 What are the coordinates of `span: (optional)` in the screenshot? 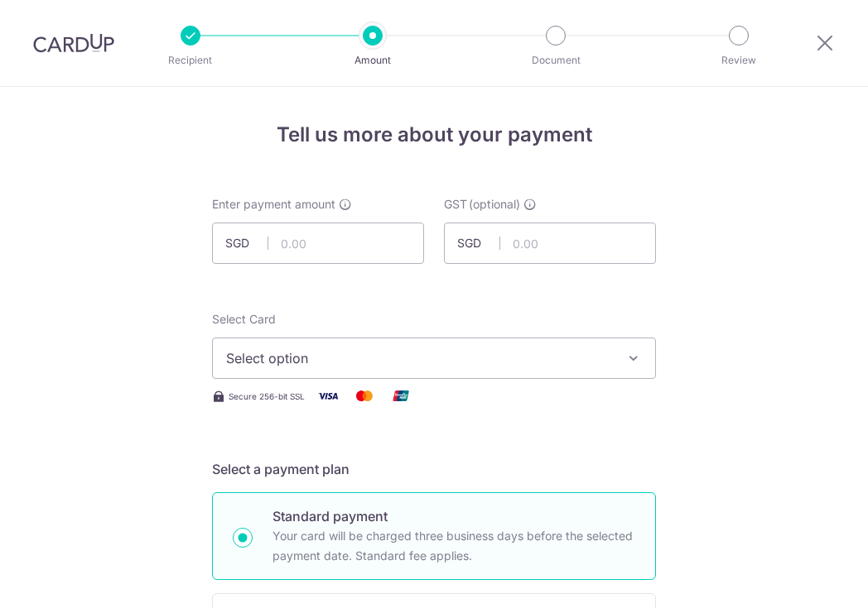 It's located at (494, 204).